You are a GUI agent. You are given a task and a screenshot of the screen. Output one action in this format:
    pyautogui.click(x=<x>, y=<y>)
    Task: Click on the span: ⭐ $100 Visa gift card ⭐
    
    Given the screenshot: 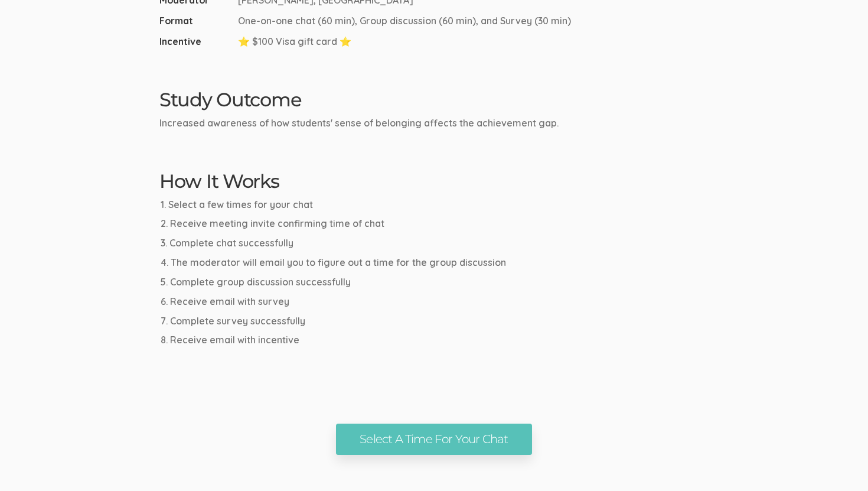 What is the action you would take?
    pyautogui.click(x=295, y=42)
    